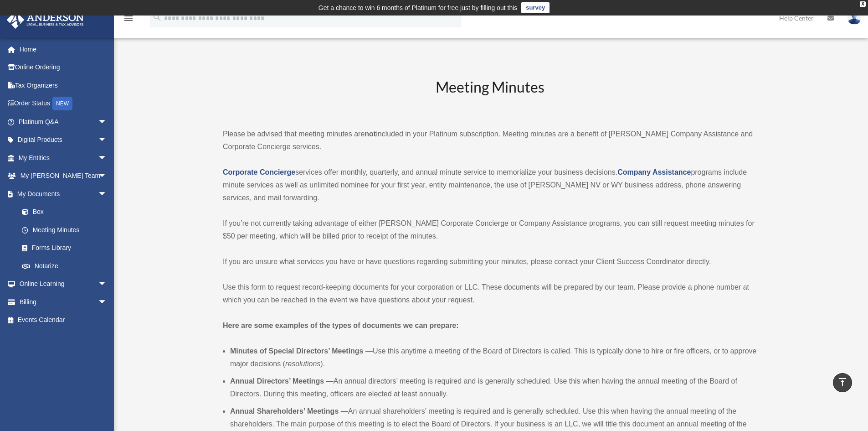 This screenshot has width=868, height=431. What do you see at coordinates (63, 103) in the screenshot?
I see `div: NEW` at bounding box center [63, 103].